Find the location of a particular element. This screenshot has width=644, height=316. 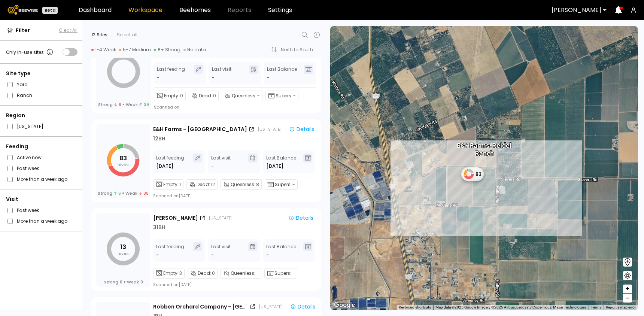

div: Scanned on is located at coordinates (167, 107).